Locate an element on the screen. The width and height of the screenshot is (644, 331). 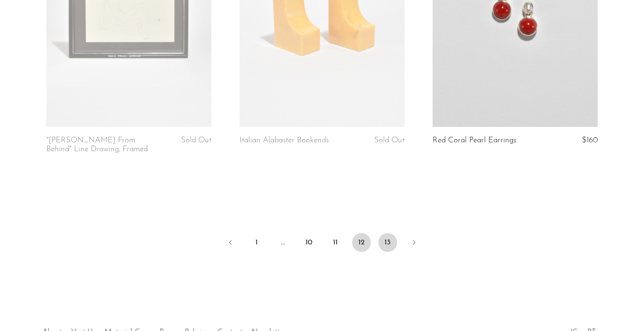
a: Next is located at coordinates (414, 244).